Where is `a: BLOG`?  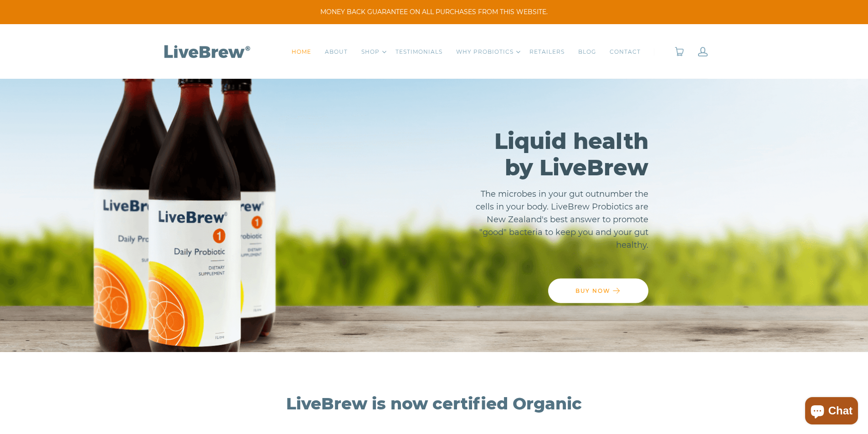
a: BLOG is located at coordinates (587, 52).